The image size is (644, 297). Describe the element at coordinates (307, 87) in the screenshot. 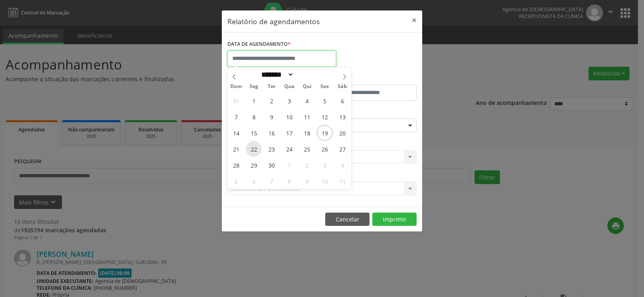

I see `span: Qui` at that location.